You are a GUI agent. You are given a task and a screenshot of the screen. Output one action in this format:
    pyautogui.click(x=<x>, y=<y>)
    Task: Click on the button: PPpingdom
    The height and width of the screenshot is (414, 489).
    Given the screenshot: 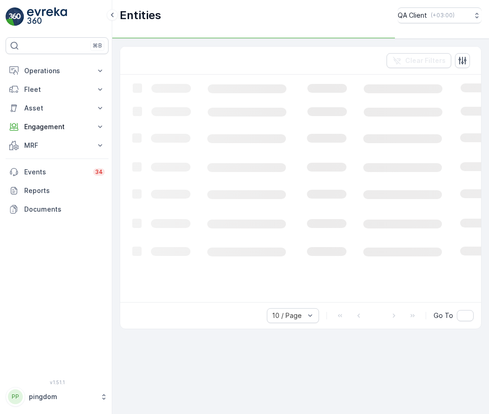 What is the action you would take?
    pyautogui.click(x=57, y=397)
    